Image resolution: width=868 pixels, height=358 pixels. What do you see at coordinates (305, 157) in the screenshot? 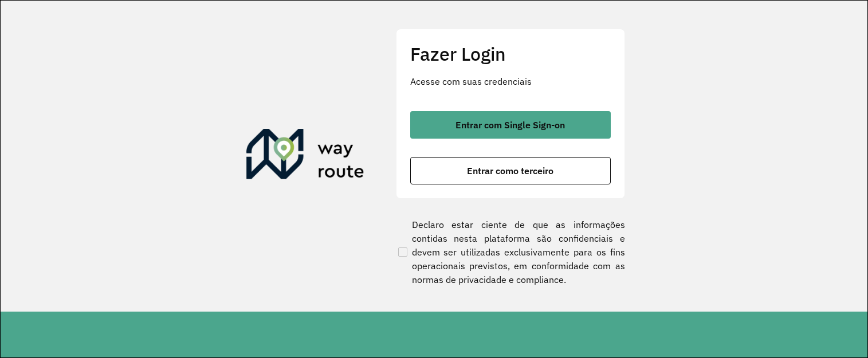
I see `img: Roteirizador AmbevTech` at bounding box center [305, 157].